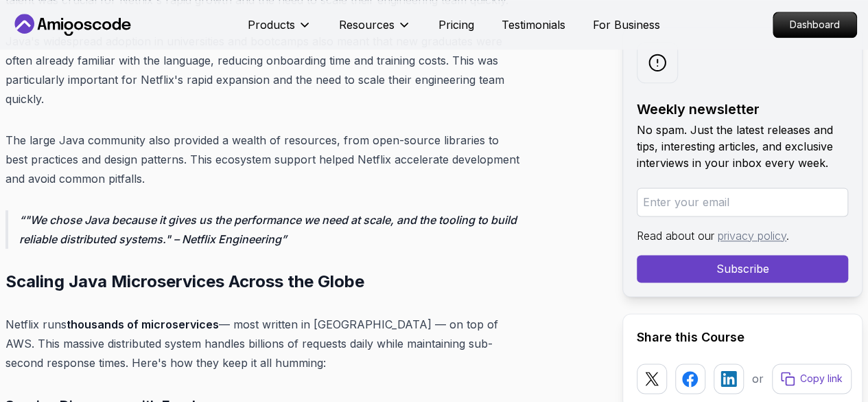 The height and width of the screenshot is (402, 868). I want to click on p: Java's widespread adoption in universities and bootcamps also meant that new graduates were often..., so click(262, 70).